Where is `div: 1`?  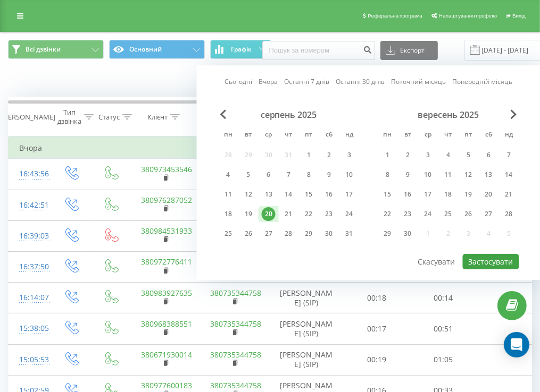 div: 1 is located at coordinates (388, 155).